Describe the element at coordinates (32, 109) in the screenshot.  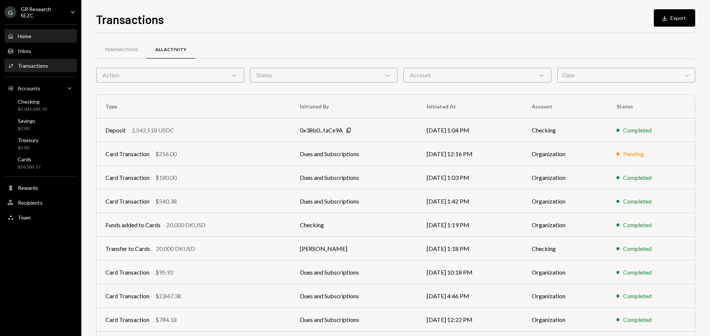
I see `div: $3,041,641.70` at that location.